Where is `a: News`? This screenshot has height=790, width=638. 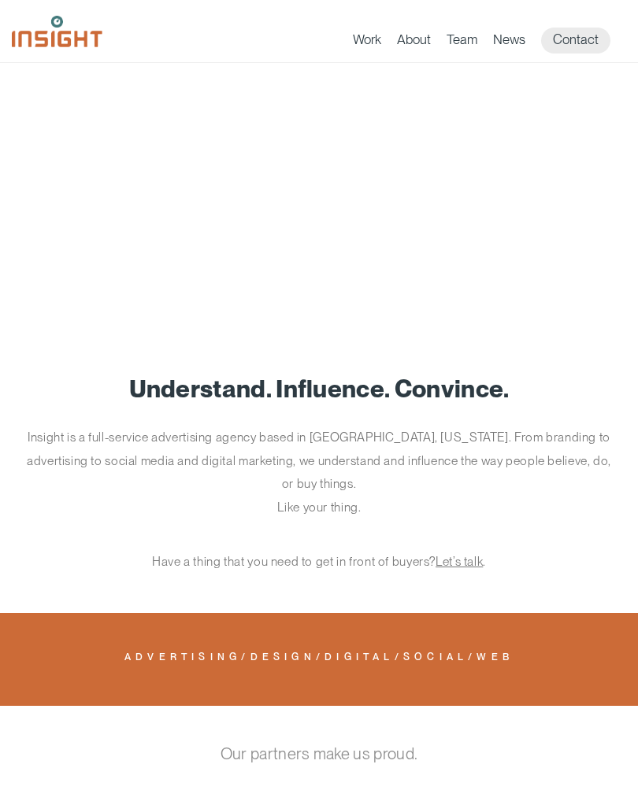
a: News is located at coordinates (508, 43).